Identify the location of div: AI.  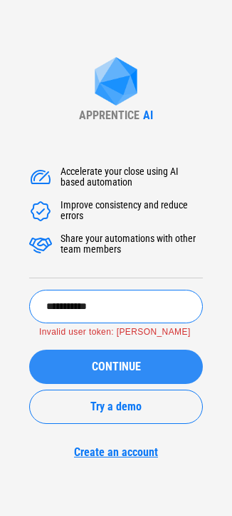
(148, 115).